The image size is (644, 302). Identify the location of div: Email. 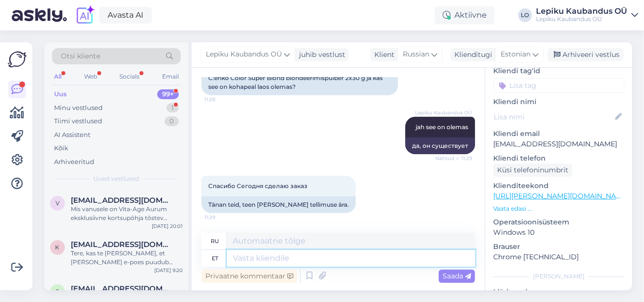
(171, 77).